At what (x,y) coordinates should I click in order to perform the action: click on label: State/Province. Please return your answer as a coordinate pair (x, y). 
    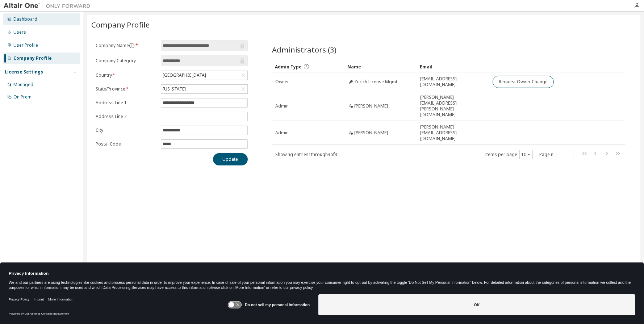
    Looking at the image, I should click on (126, 89).